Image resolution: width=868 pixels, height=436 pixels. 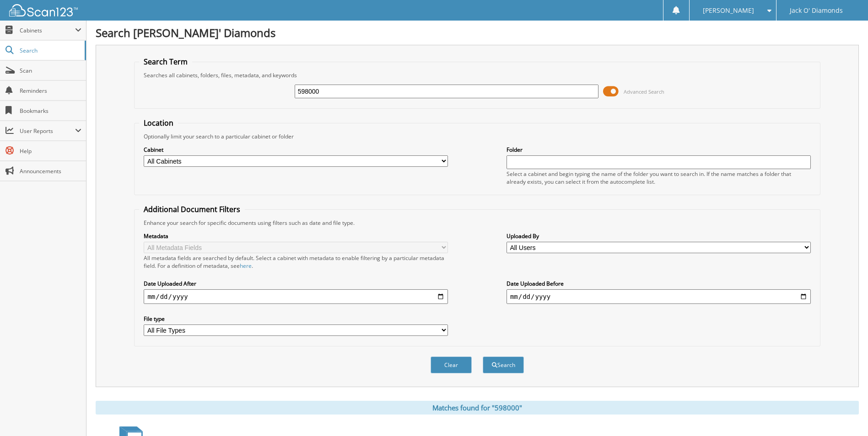 I want to click on div: Matches found for "598000", so click(x=477, y=408).